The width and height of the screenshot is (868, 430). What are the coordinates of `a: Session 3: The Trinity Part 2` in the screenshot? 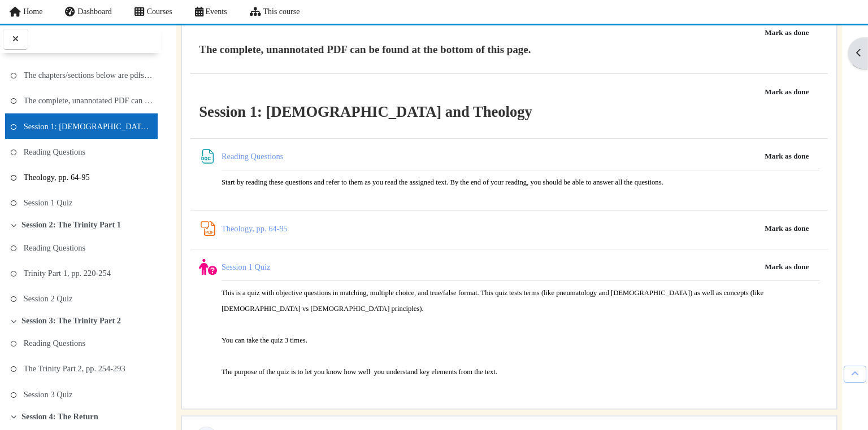 It's located at (71, 321).